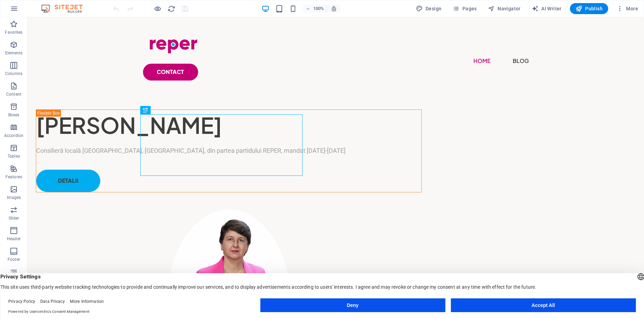  What do you see at coordinates (627, 8) in the screenshot?
I see `span: More` at bounding box center [627, 8].